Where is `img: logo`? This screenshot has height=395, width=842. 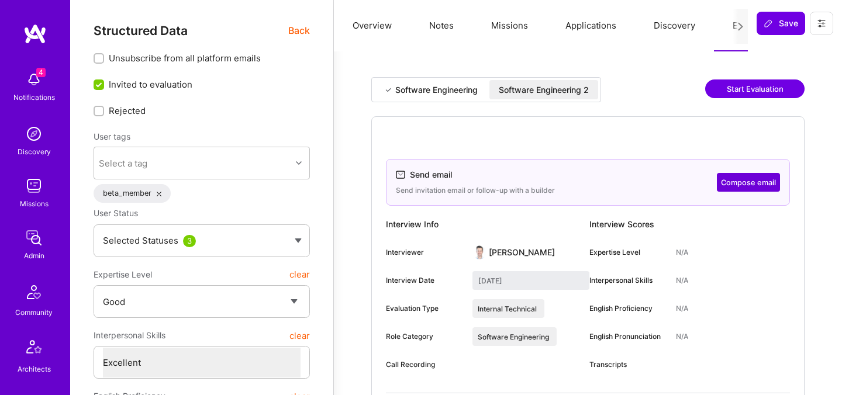
img: logo is located at coordinates (35, 34).